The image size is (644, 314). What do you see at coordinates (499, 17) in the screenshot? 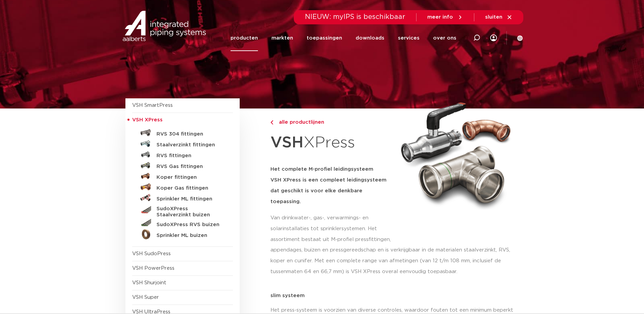
I see `a: sluiten` at bounding box center [499, 17].